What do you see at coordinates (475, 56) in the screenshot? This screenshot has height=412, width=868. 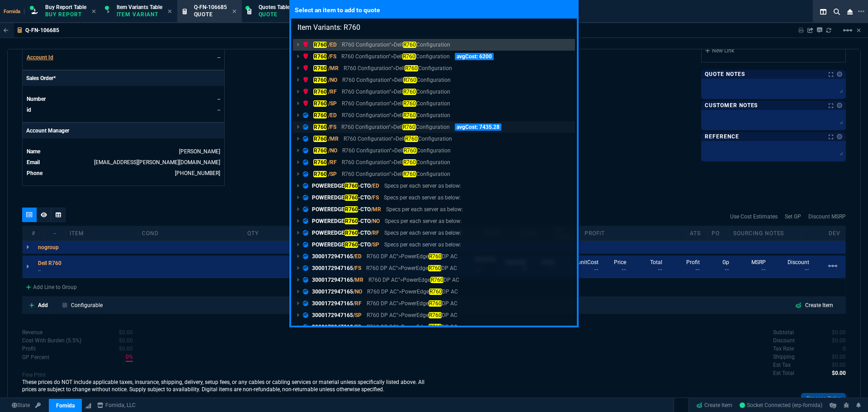 I see `p: avgCost: 6200` at bounding box center [475, 56].